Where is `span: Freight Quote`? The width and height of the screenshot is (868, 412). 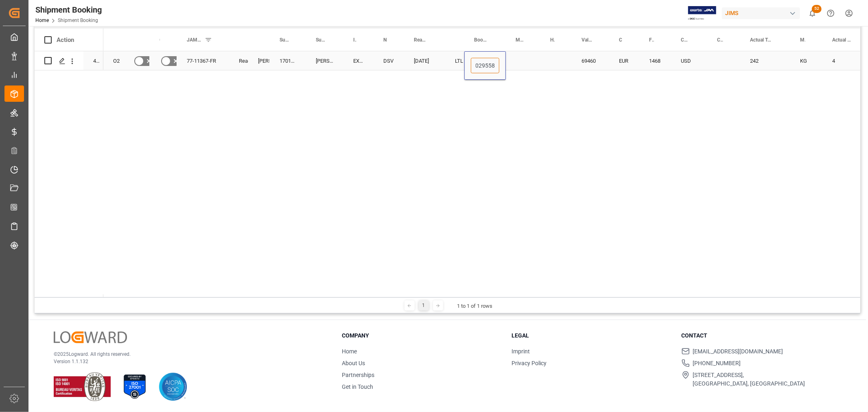 span: Freight Quote is located at coordinates (651, 40).